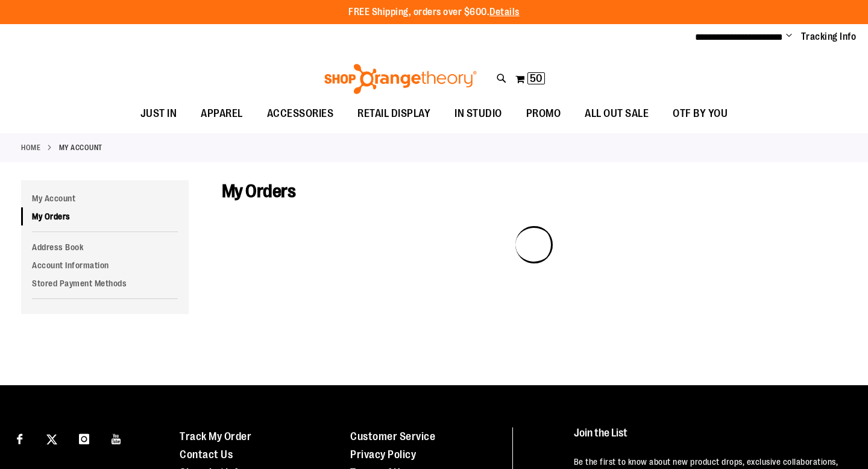  Describe the element at coordinates (105, 265) in the screenshot. I see `a: Account Information` at that location.